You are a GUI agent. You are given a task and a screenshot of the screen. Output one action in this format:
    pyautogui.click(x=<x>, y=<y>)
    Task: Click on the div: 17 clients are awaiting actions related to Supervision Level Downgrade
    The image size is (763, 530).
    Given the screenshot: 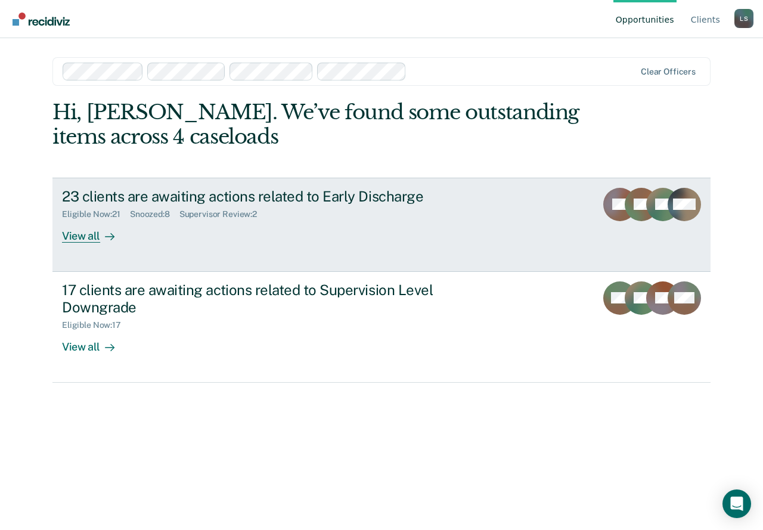 What is the action you would take?
    pyautogui.click(x=271, y=299)
    